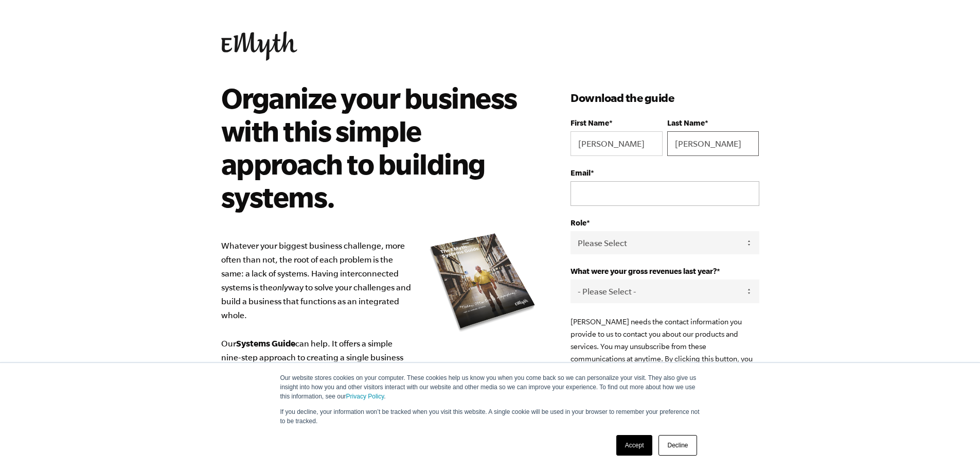 The image size is (980, 469). Describe the element at coordinates (490, 387) in the screenshot. I see `p: Our website stores cookies on your computer. These cookies help us know you when you come back so...` at that location.